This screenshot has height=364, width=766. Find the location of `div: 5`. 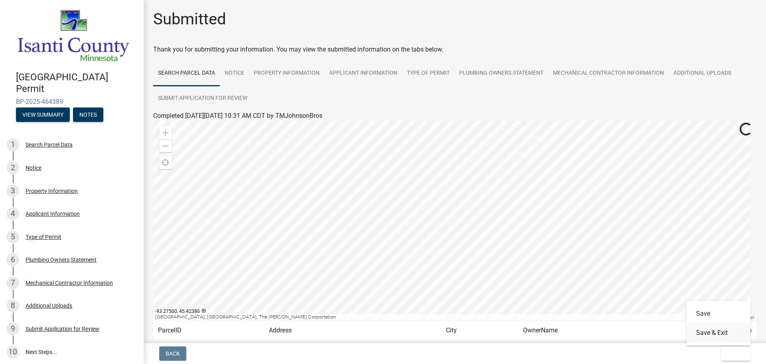

div: 5 is located at coordinates (13, 237).